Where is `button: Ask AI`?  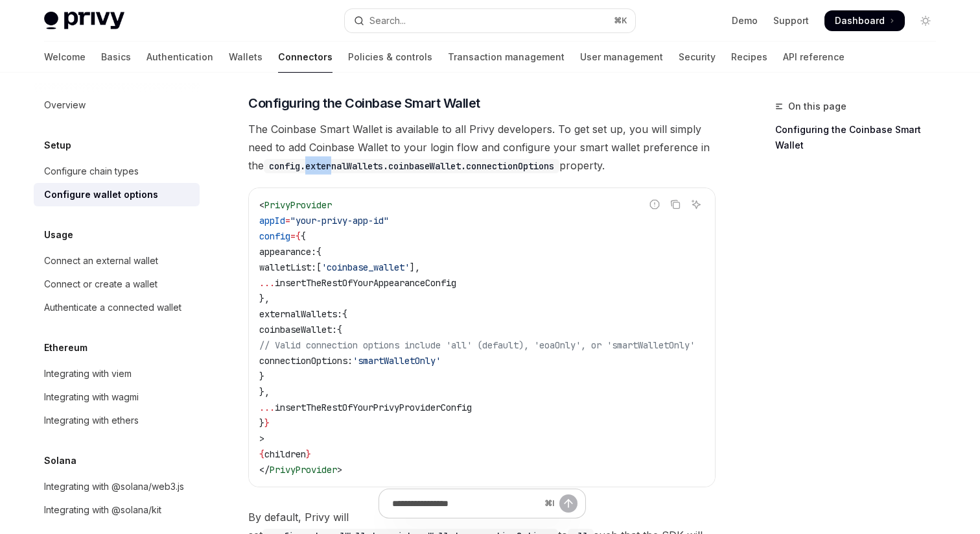
button: Ask AI is located at coordinates (696, 204).